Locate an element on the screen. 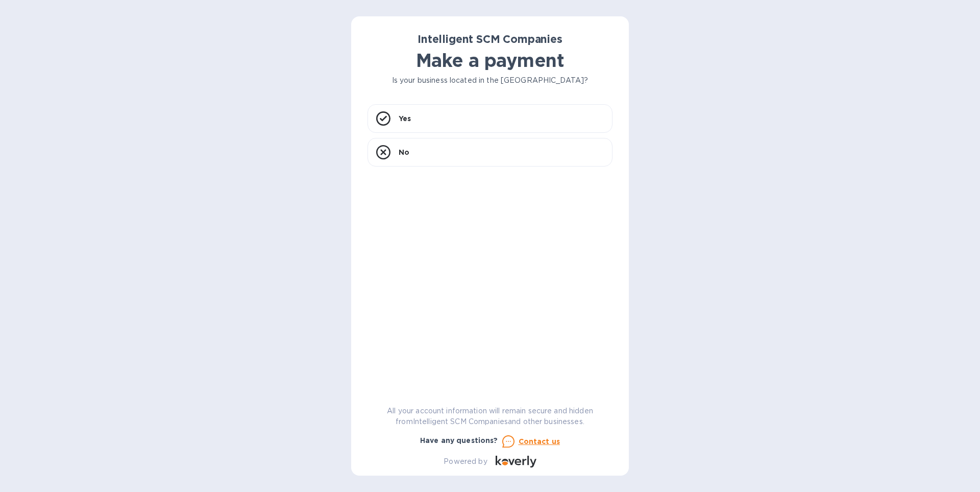  p: All your account information will remain secure and hidden from Intelligent SCM Companies and oth... is located at coordinates (490, 416).